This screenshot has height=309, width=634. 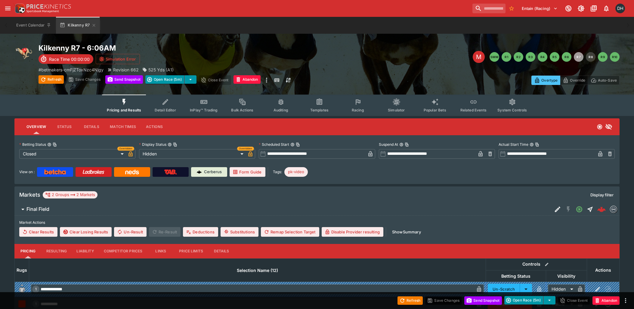 What do you see at coordinates (579, 209) in the screenshot?
I see `button: Open` at bounding box center [579, 209].